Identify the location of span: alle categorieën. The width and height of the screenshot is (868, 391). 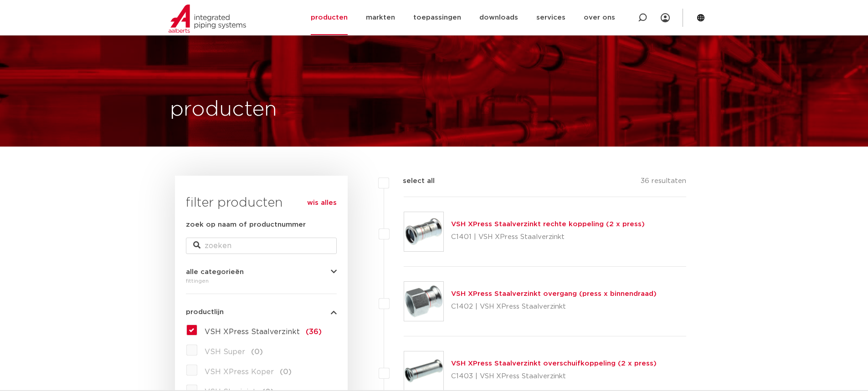
(215, 272).